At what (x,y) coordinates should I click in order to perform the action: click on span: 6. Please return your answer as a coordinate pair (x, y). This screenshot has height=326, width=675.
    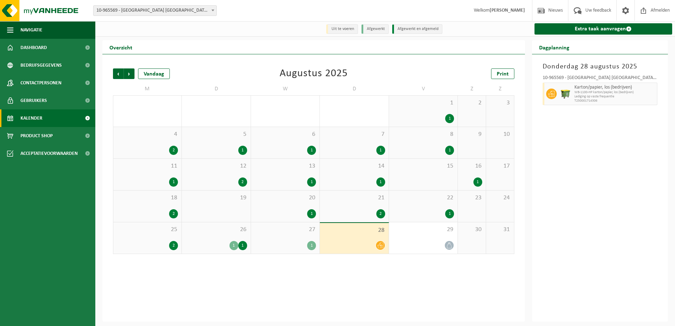
    Looking at the image, I should click on (285, 134).